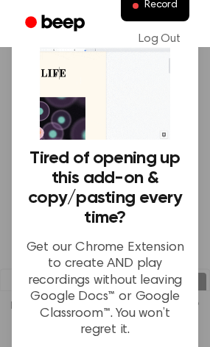 Image resolution: width=210 pixels, height=347 pixels. Describe the element at coordinates (56, 24) in the screenshot. I see `a: Beep` at that location.